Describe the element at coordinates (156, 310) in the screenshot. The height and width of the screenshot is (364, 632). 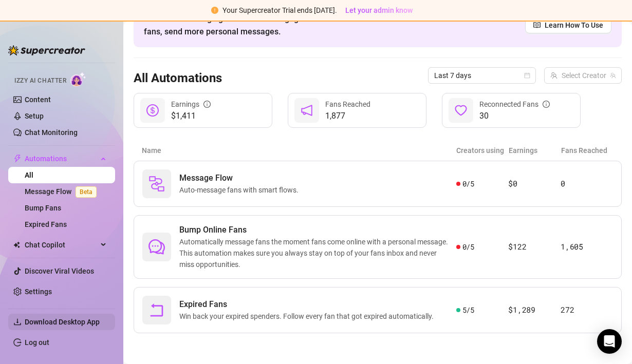
I see `span: rollback` at that location.